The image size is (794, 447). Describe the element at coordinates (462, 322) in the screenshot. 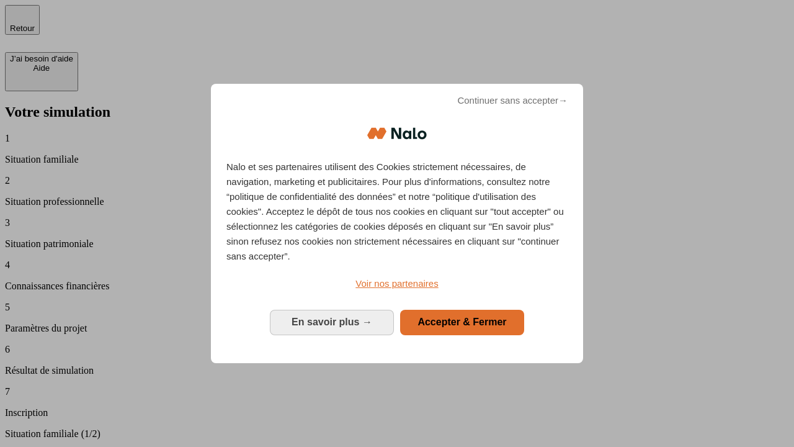

I see `button: Accepter & Fermer: Accepter notre traitement des données et fermer` at that location.